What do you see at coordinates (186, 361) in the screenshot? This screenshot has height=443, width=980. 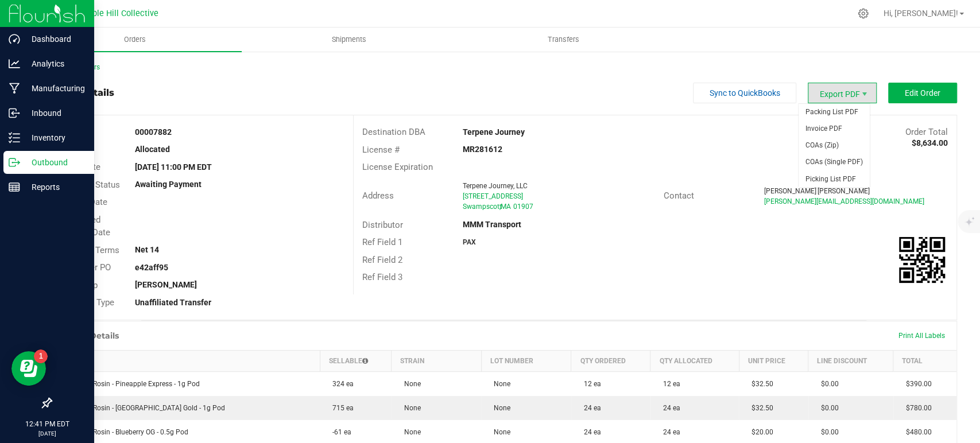 I see `th: Item` at bounding box center [186, 361].